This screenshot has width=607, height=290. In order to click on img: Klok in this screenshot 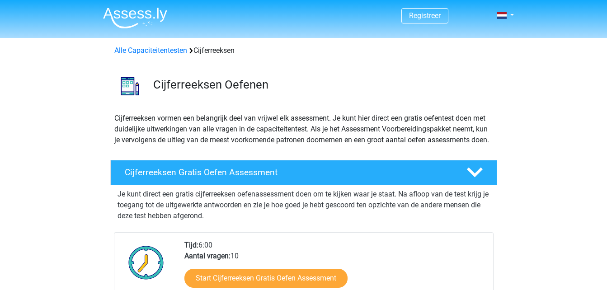, I will do `click(146, 263)`.